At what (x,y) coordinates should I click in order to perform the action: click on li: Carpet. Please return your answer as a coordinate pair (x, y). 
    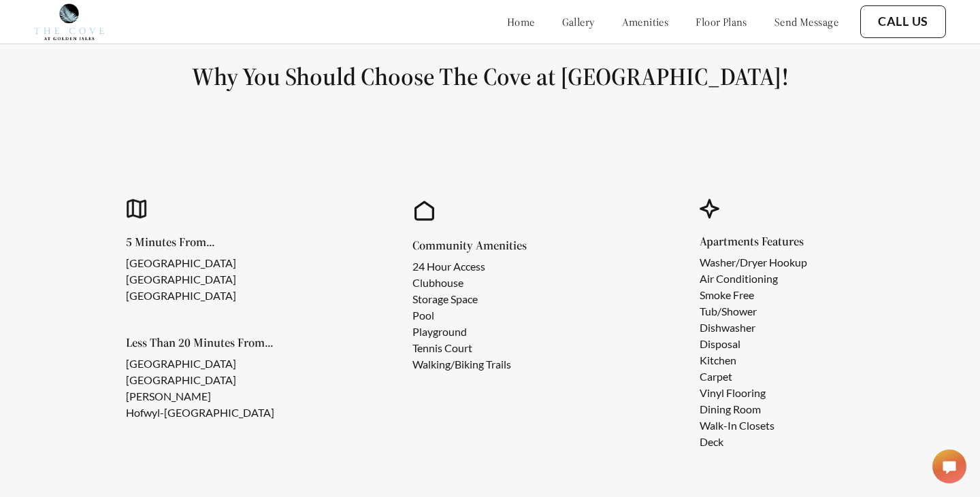
    Looking at the image, I should click on (754, 377).